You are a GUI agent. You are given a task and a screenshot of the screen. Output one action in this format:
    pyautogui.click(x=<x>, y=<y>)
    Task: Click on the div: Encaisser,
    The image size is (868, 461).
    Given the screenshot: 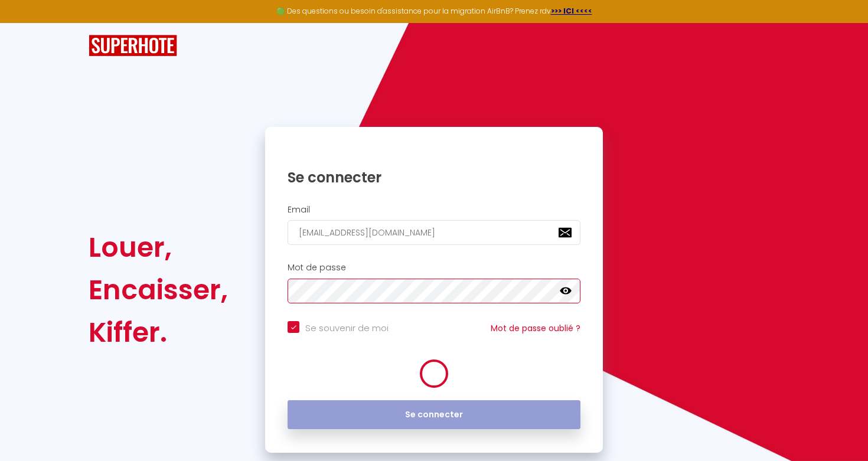 What is the action you would take?
    pyautogui.click(x=158, y=290)
    